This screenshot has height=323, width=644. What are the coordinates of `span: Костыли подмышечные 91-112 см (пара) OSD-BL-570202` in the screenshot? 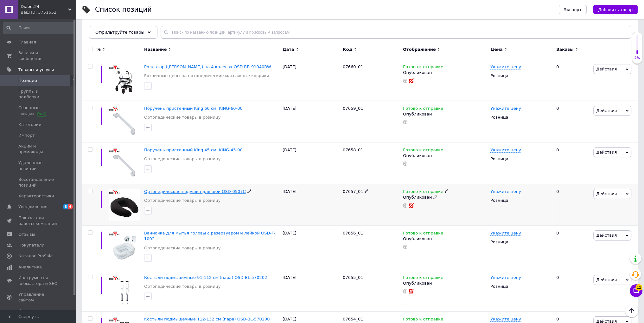 It's located at (206, 277).